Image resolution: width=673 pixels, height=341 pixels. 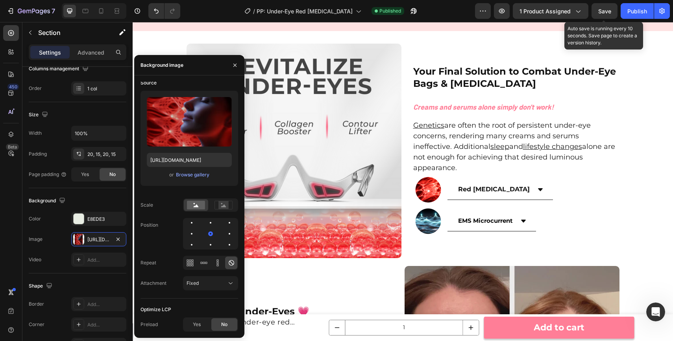 I want to click on div: 1 col, so click(x=106, y=89).